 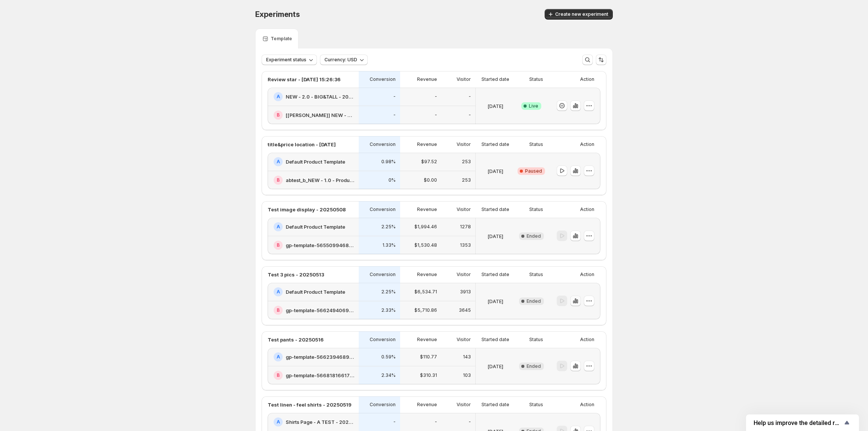 I want to click on p: $310.31, so click(x=429, y=376).